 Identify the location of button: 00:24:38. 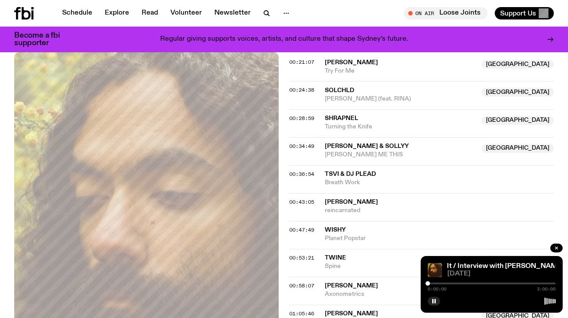
(302, 90).